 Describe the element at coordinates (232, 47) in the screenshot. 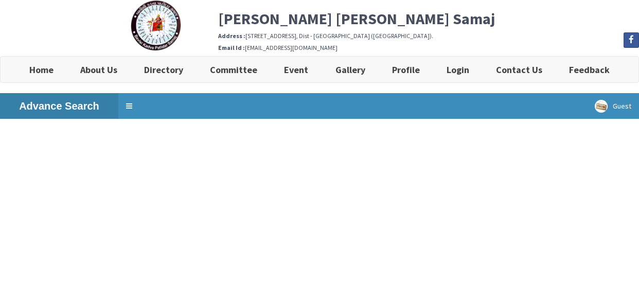

I see `b: Email Id :` at that location.